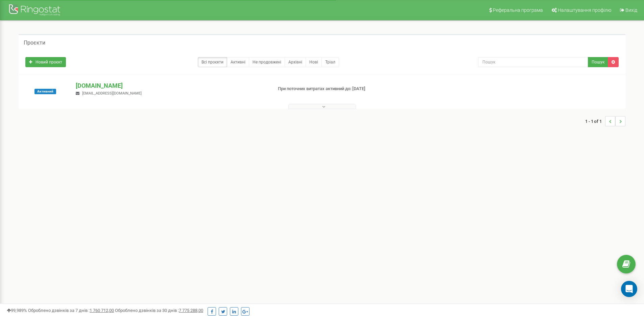 Image resolution: width=644 pixels, height=319 pixels. I want to click on span: Оброблено дзвінків за 30 днів :, so click(159, 310).